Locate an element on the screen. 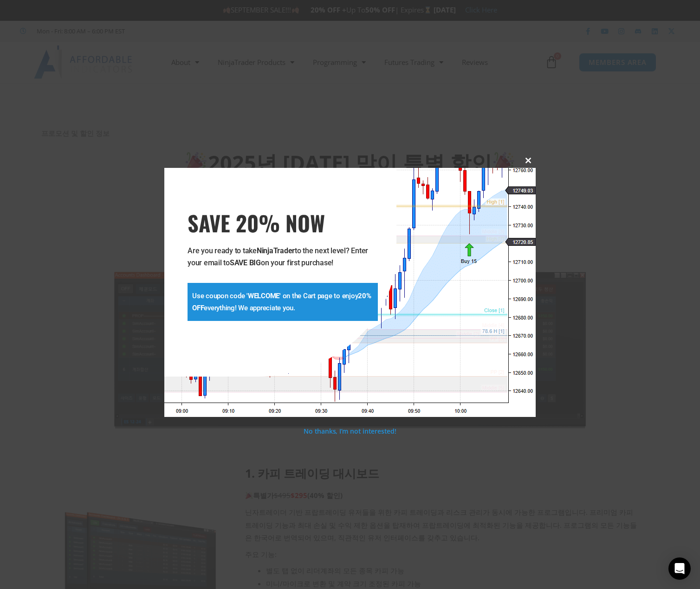 The height and width of the screenshot is (589, 700). div: Open Intercom Messenger is located at coordinates (680, 569).